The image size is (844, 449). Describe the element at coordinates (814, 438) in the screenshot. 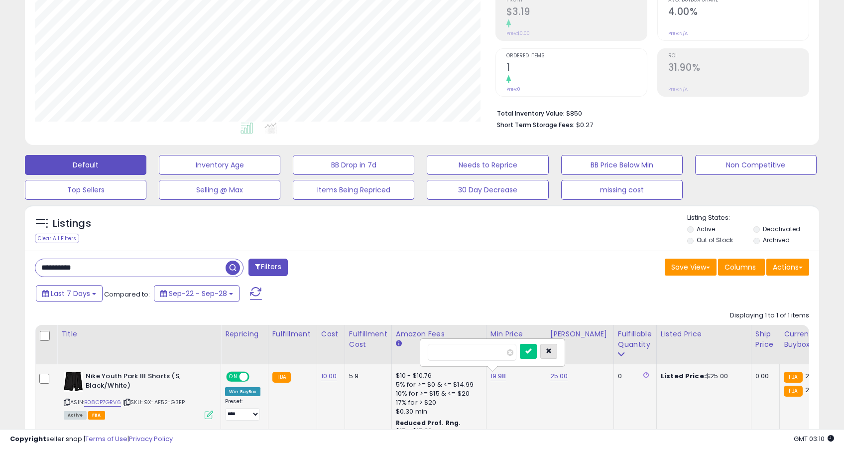

I see `span: 2025-10-7 03:10 GMT` at that location.